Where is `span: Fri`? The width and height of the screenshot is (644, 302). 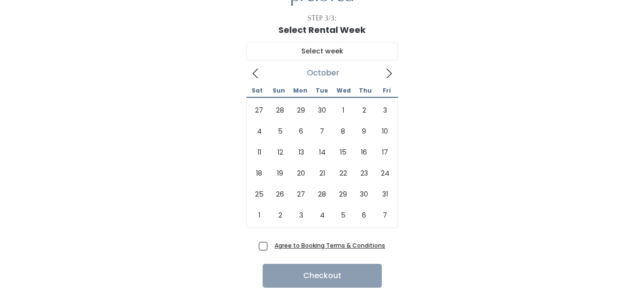
span: Fri is located at coordinates (386, 91).